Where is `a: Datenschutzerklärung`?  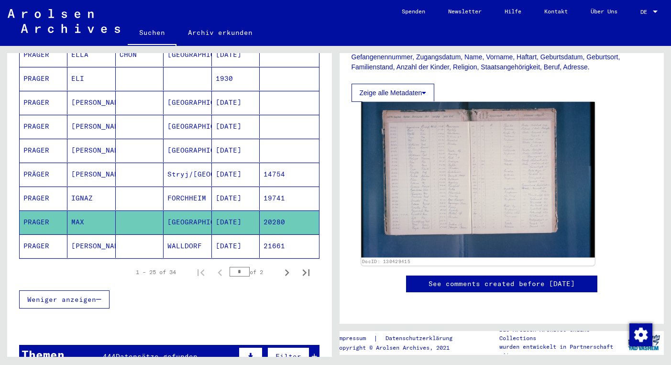 a: Datenschutzerklärung is located at coordinates (421, 338).